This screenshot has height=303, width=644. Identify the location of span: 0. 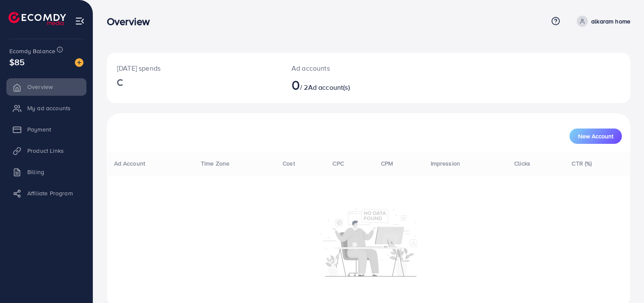
(296, 85).